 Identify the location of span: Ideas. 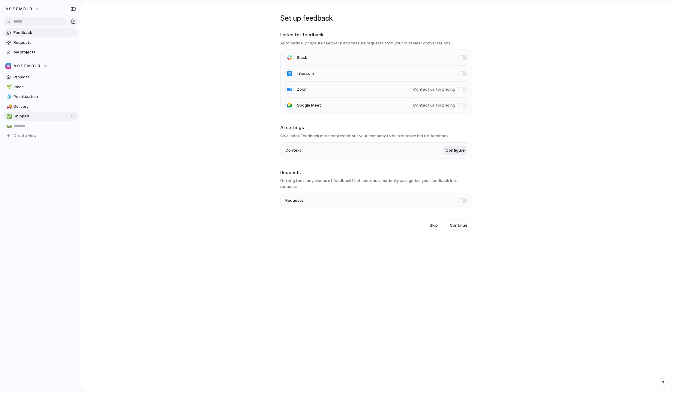
(45, 87).